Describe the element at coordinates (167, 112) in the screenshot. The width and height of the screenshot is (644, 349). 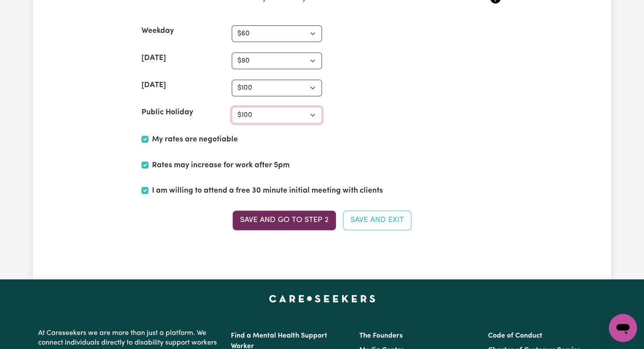
I see `label: Public Holiday` at that location.